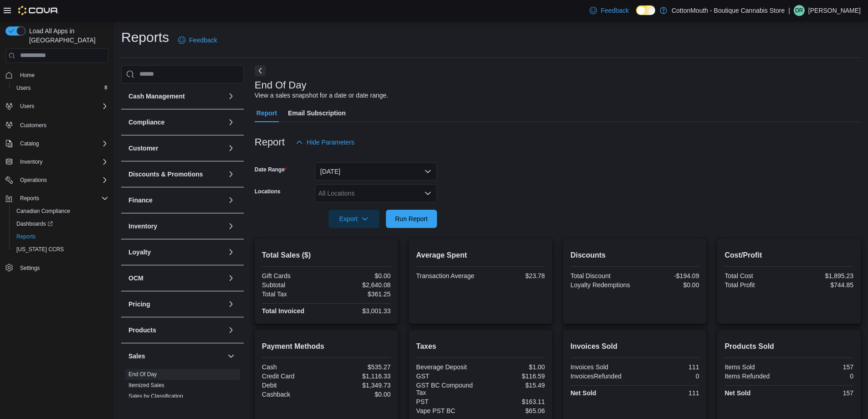 The image size is (868, 419). I want to click on h3: Compliance, so click(146, 122).